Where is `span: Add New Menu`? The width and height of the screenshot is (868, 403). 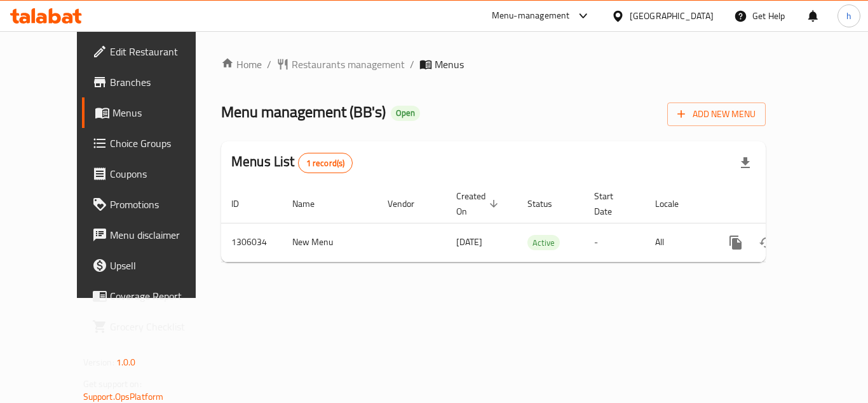 span: Add New Menu is located at coordinates (717, 114).